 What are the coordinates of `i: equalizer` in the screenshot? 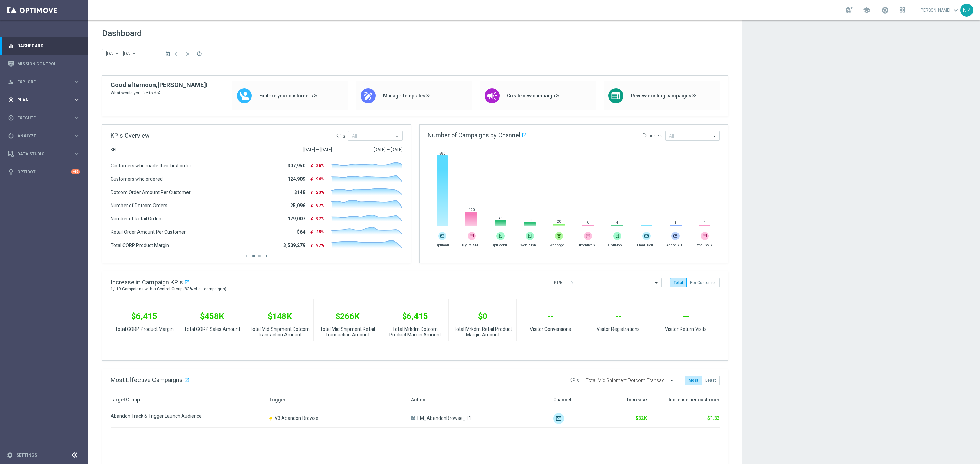 It's located at (11, 46).